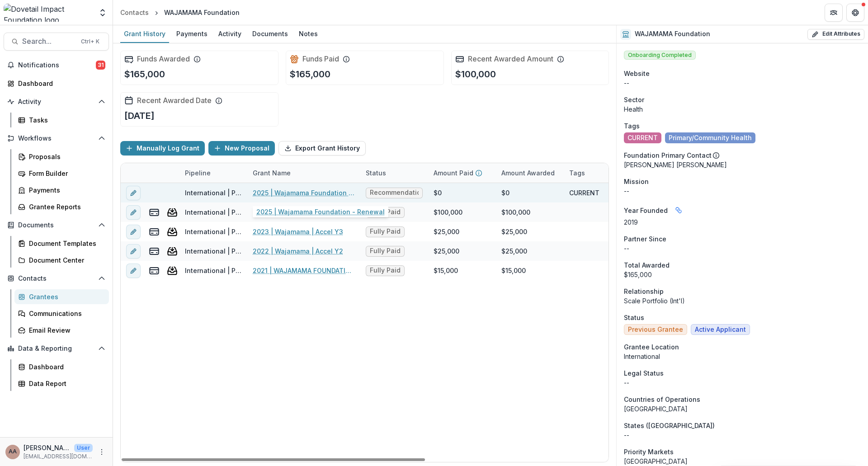  I want to click on a: Proposals, so click(62, 156).